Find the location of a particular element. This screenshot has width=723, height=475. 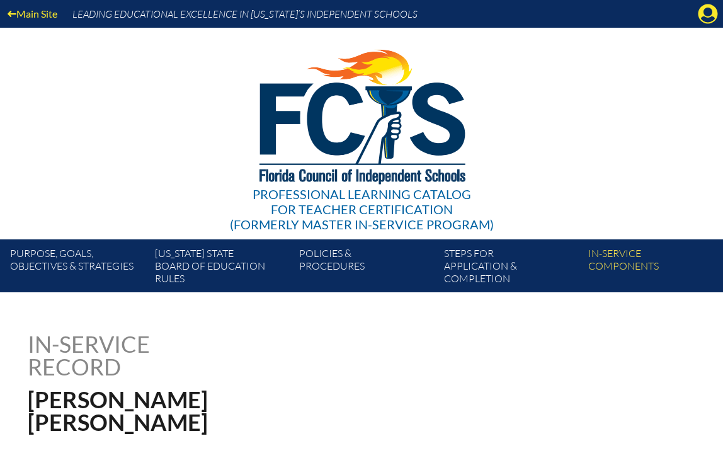

img: FCISlogo221.eps is located at coordinates (362, 113).